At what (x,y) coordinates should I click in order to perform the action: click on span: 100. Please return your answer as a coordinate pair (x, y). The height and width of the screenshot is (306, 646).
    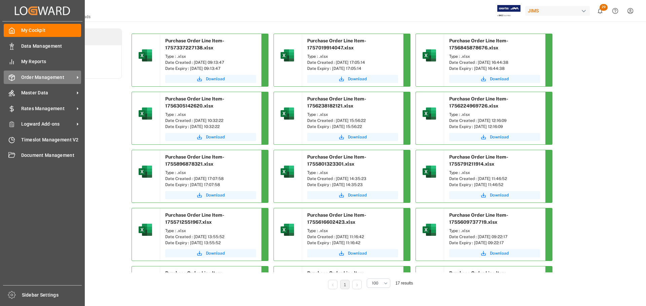
    Looking at the image, I should click on (375, 284).